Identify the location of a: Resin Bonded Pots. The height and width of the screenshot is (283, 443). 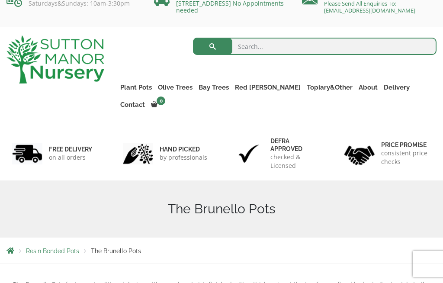
(52, 251).